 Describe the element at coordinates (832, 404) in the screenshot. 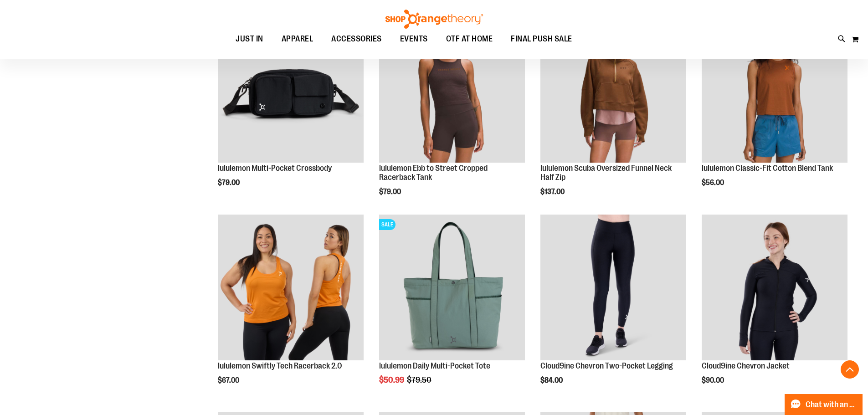

I see `span: Chat with an Expert` at that location.